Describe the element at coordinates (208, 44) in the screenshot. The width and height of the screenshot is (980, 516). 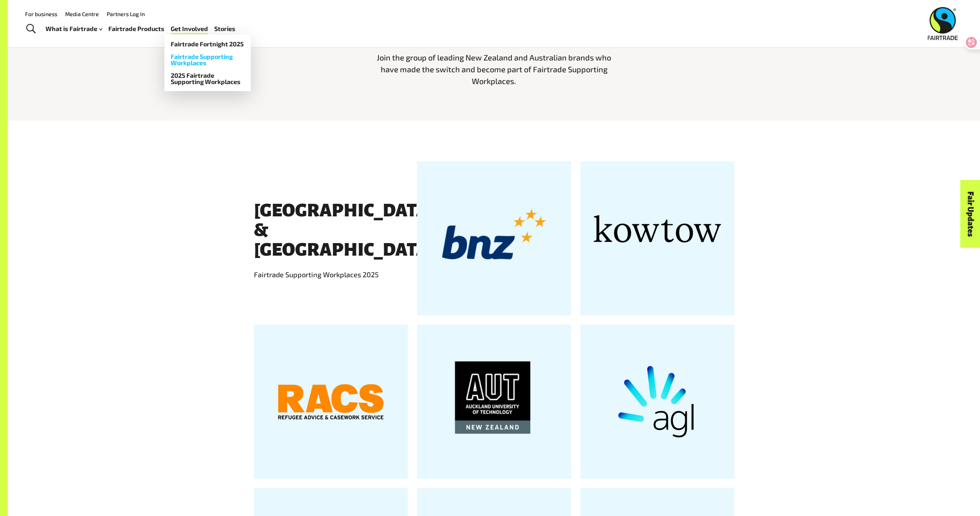
I see `a: Fairtrade Fortnight 2025` at that location.